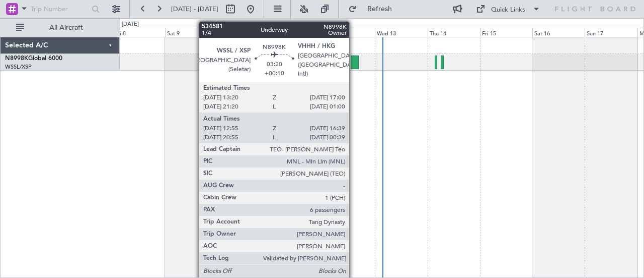  Describe the element at coordinates (401, 32) in the screenshot. I see `div: Wed 13` at that location.